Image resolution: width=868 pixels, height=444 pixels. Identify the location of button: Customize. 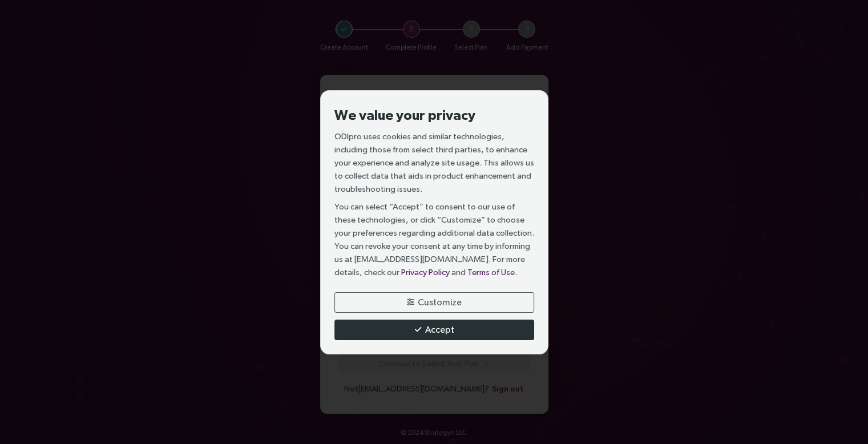
(434, 302).